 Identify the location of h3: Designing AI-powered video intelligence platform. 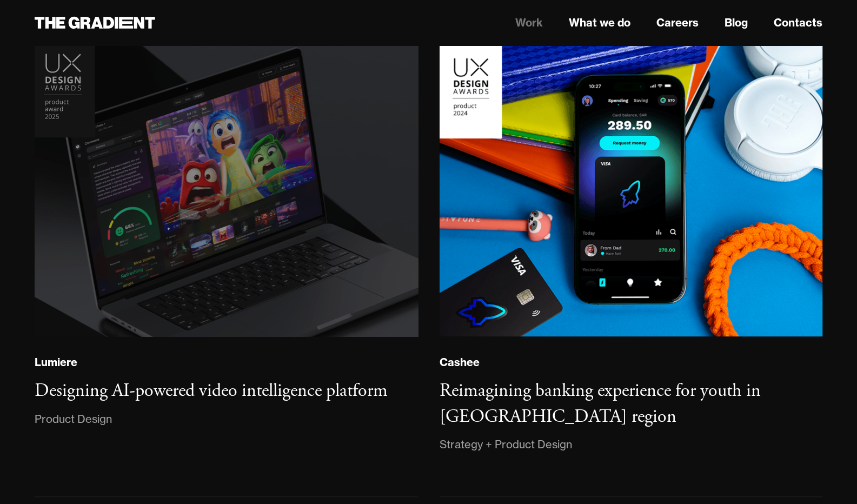
(211, 390).